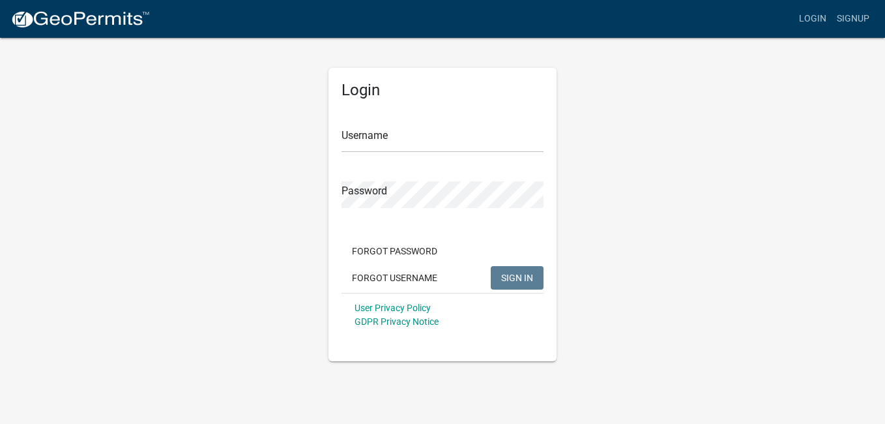  Describe the element at coordinates (813, 19) in the screenshot. I see `a: Login` at that location.